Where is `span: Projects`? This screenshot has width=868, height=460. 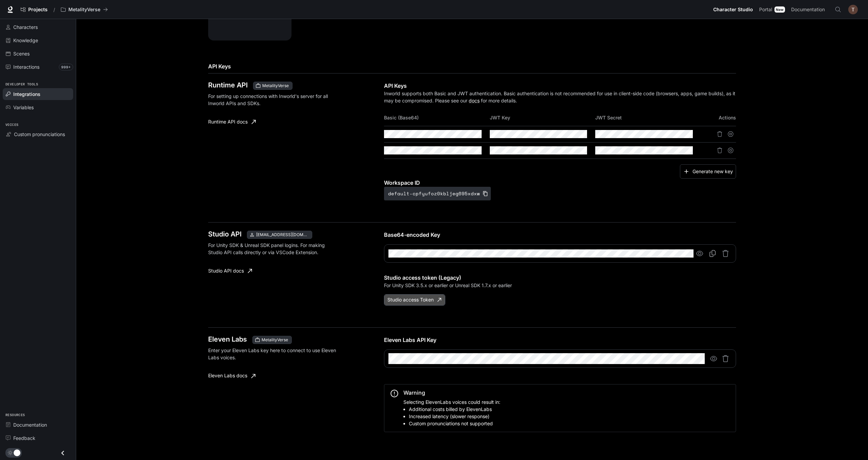 span: Projects is located at coordinates (38, 9).